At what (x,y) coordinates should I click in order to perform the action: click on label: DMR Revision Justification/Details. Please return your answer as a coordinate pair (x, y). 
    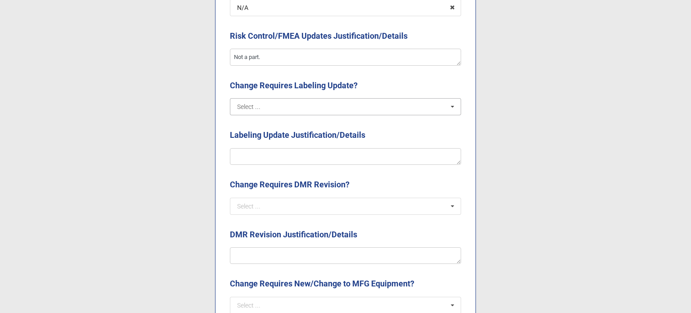
    Looking at the image, I should click on (293, 234).